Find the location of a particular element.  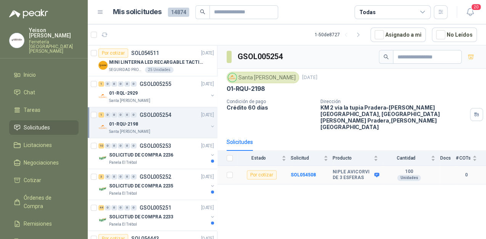

p: 01-RQU-2198 is located at coordinates (246, 88).